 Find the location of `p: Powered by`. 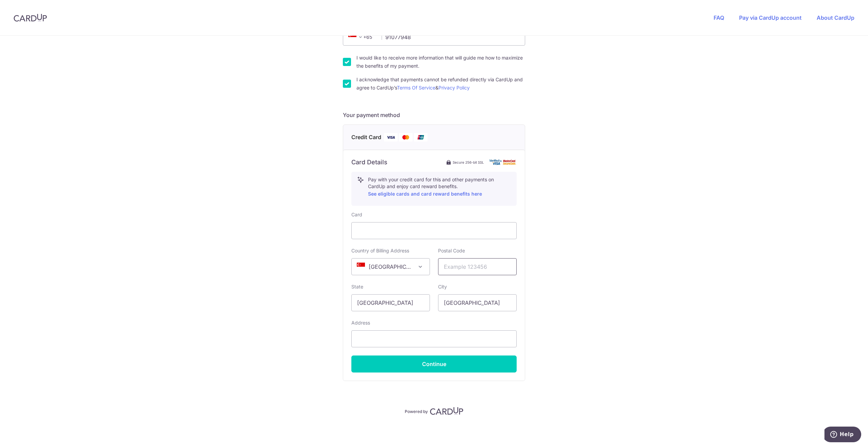

p: Powered by is located at coordinates (416, 411).